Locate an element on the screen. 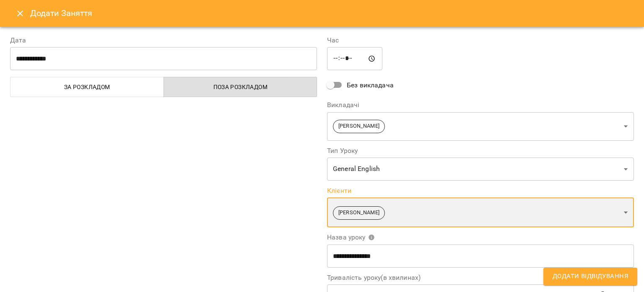 Image resolution: width=644 pixels, height=292 pixels. button: Додати Відвідування is located at coordinates (590, 276).